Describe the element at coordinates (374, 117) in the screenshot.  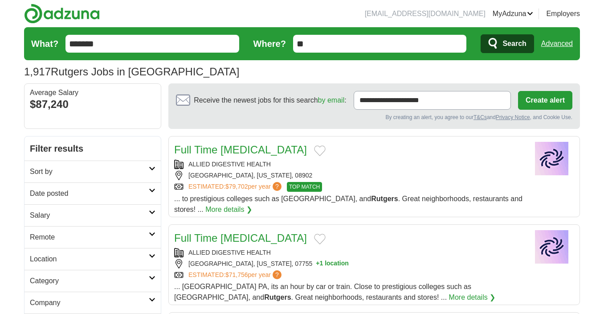
I see `div: By creating an alert, you agree to our and , and Cookie Use.` at that location.